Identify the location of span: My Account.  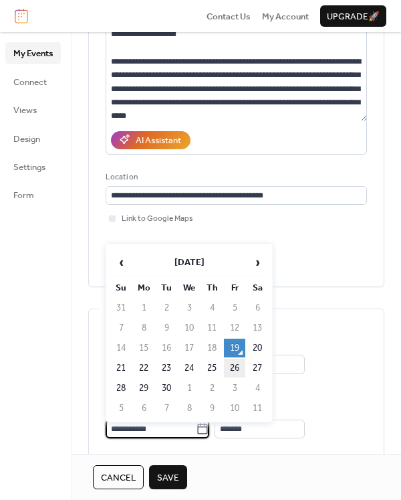
(286, 17).